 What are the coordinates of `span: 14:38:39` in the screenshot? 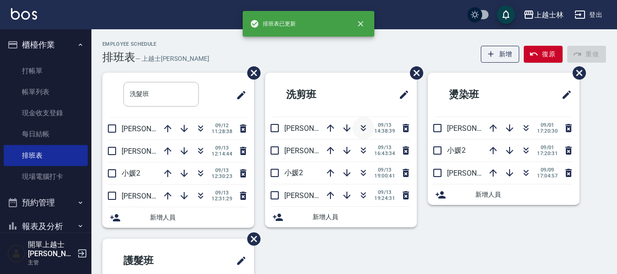 It's located at (385, 131).